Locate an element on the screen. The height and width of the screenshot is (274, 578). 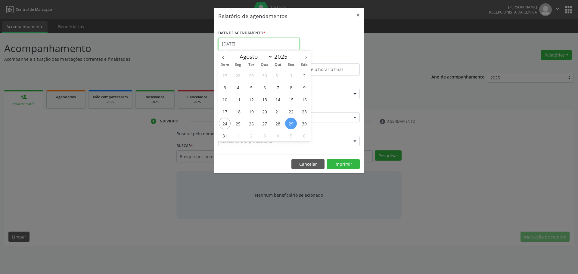
span: Julho 29, 2025 is located at coordinates (251, 75).